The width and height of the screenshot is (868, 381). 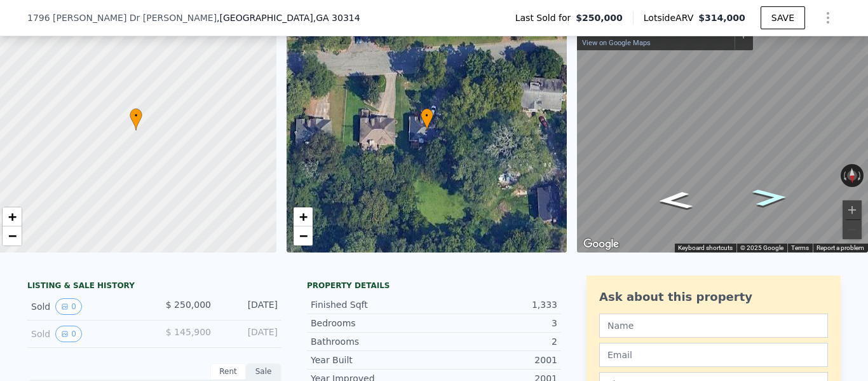 I want to click on path: Go East, Calloway Dr NW, so click(x=675, y=200).